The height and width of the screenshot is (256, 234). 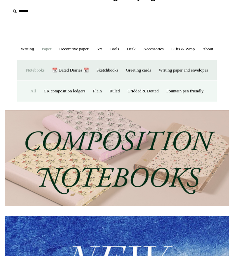 I want to click on a: 📆 Dated Diaries 📆, so click(x=70, y=70).